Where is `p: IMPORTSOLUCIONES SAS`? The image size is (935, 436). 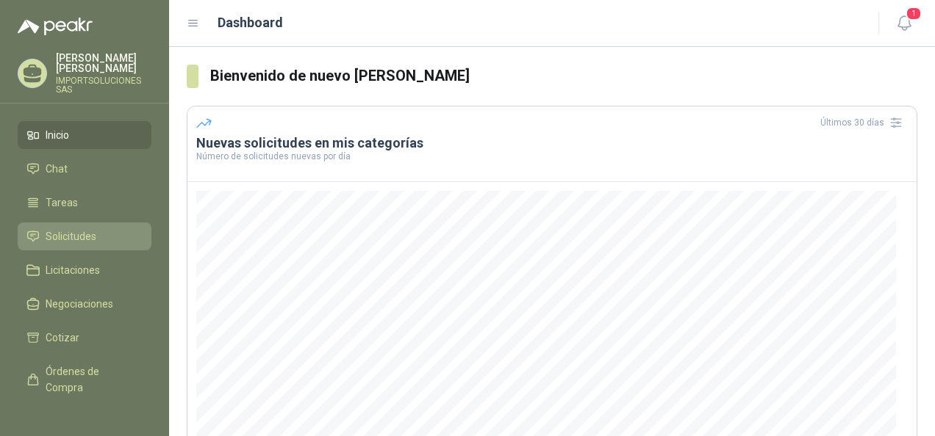
p: IMPORTSOLUCIONES SAS is located at coordinates (104, 85).